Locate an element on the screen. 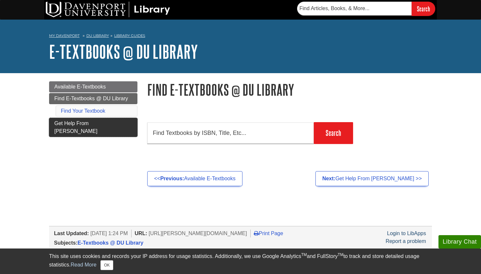 The width and height of the screenshot is (481, 274). a: <<Previous:Available E-Textbooks is located at coordinates (195, 179).